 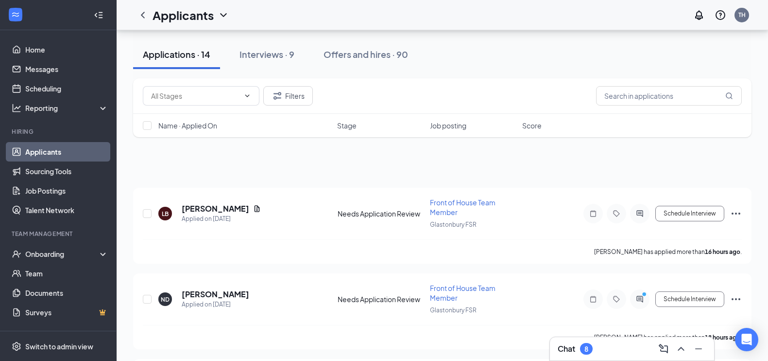 I want to click on div: Hiring, so click(x=59, y=131).